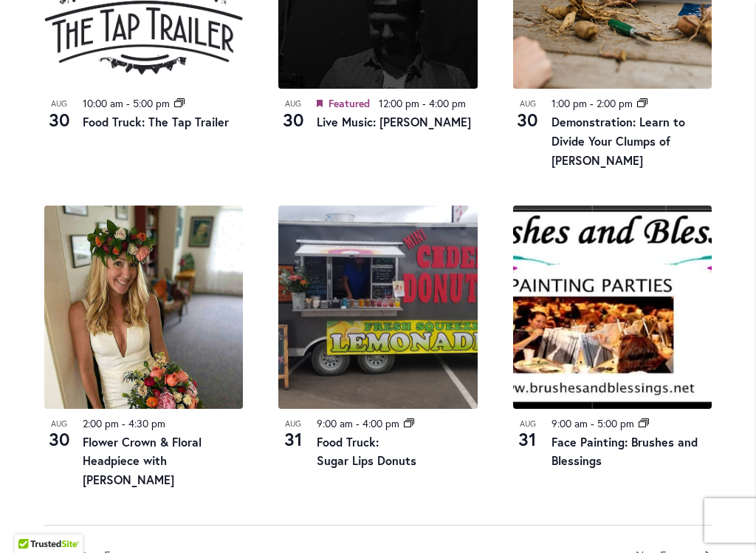 Image resolution: width=756 pixels, height=553 pixels. I want to click on time: 10:00 am, so click(102, 102).